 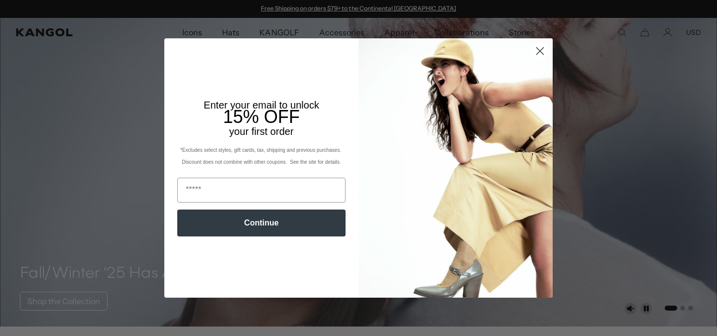 What do you see at coordinates (262, 190) in the screenshot?
I see `input: Email` at bounding box center [262, 190].